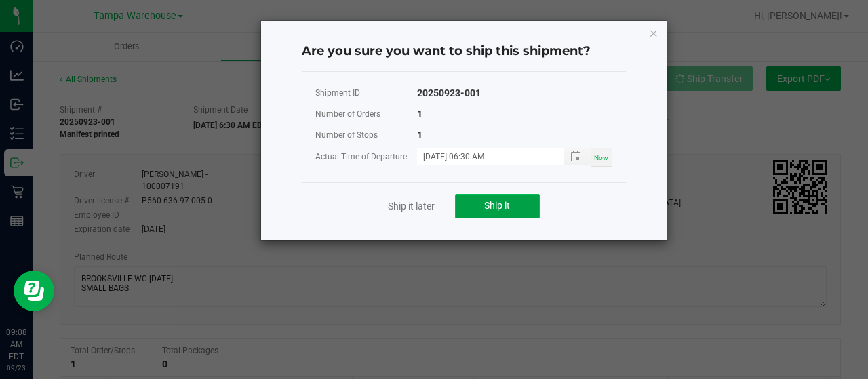 Image resolution: width=868 pixels, height=379 pixels. Describe the element at coordinates (497, 206) in the screenshot. I see `button: Ship it` at that location.